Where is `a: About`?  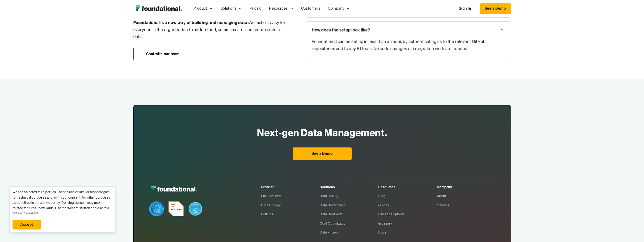 a: About is located at coordinates (466, 196).